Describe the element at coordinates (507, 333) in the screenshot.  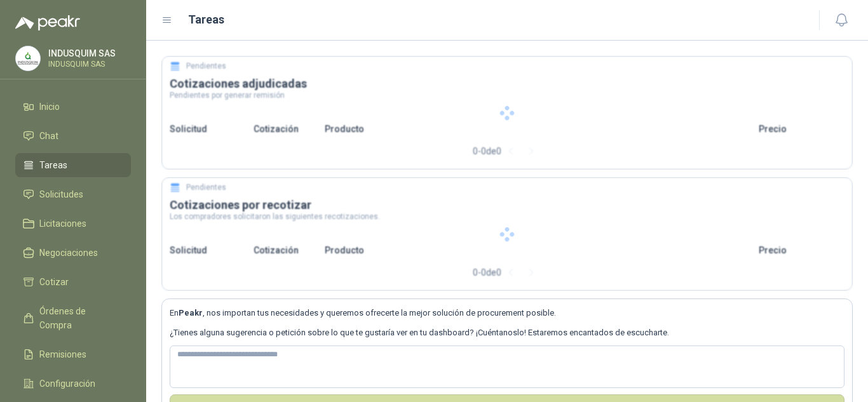
I see `p: ¿Tienes alguna sugerencia o petición sobre lo que te gustaría ver en tu dashboard? ¡Cuéntanoslo! ...` at that location.